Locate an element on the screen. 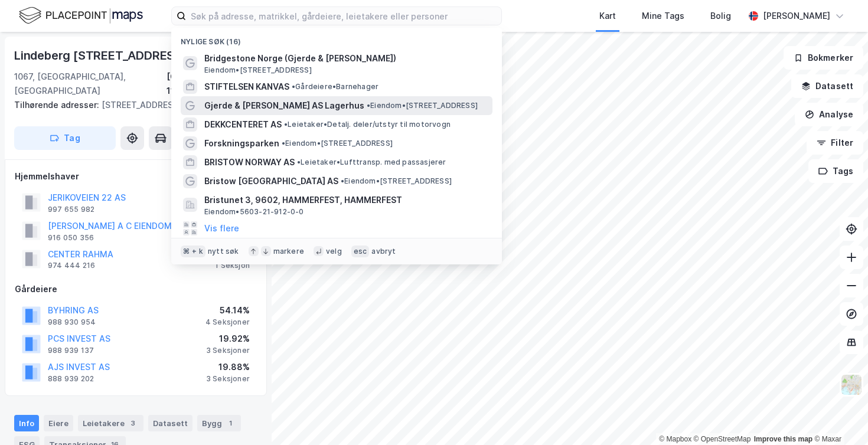 The width and height of the screenshot is (868, 445). a: OpenStreetMap is located at coordinates (722, 439).